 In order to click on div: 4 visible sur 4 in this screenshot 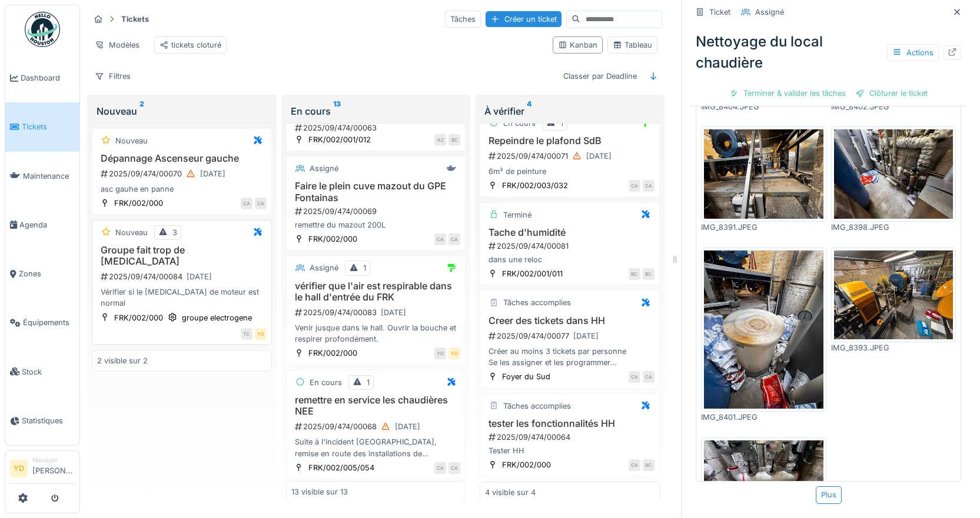, I will do `click(510, 492)`.